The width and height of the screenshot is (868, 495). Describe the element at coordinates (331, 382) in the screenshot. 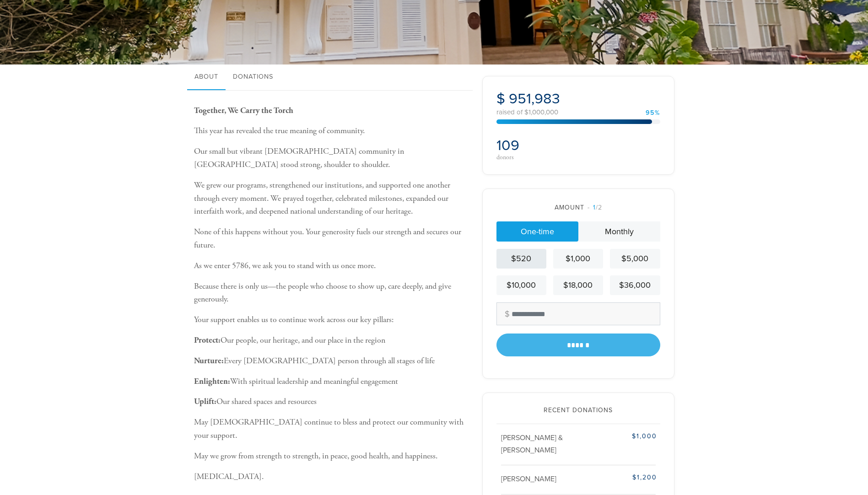

I see `p: With spiritual leadership and meaningful engagement` at that location.